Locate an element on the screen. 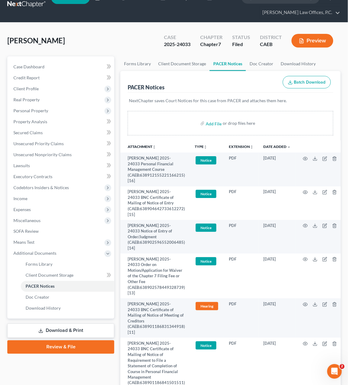  button: Batch Download is located at coordinates (307, 82).